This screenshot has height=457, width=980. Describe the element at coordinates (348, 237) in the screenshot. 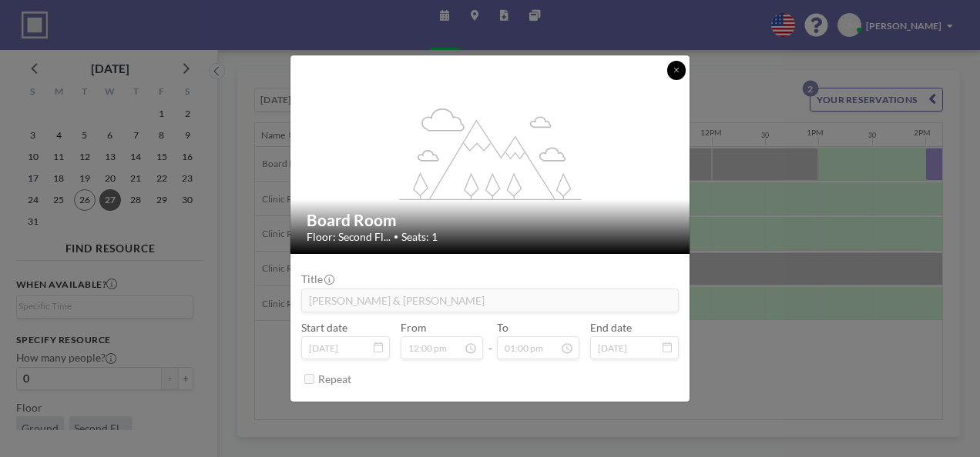

I see `span: Floor: Second Fl...` at that location.